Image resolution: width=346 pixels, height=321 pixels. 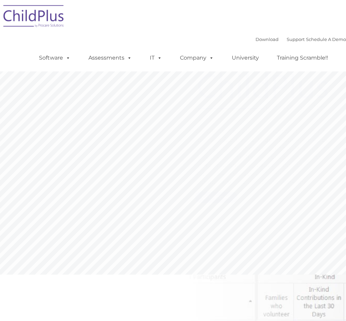 What do you see at coordinates (295, 39) in the screenshot?
I see `a: Support` at bounding box center [295, 39].